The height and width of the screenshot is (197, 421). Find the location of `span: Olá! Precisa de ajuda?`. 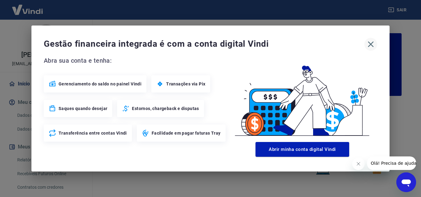

span: Olá! Precisa de ajuda? is located at coordinates (28, 7).